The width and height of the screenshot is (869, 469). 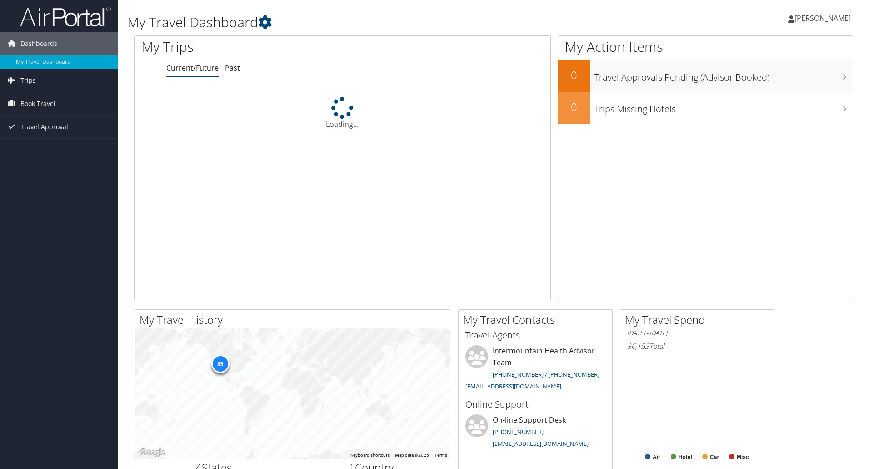 I want to click on span: Map data ©2025, so click(x=412, y=455).